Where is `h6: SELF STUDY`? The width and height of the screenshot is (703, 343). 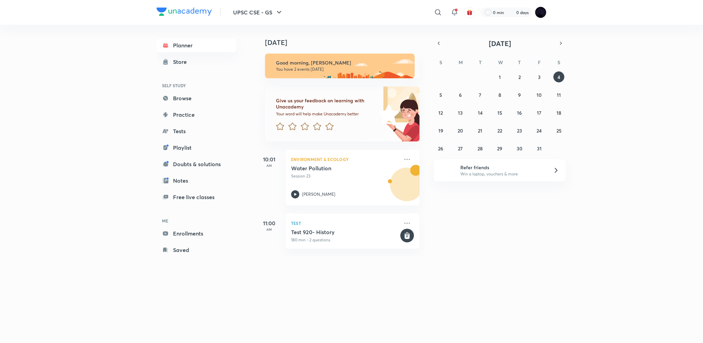 h6: SELF STUDY is located at coordinates (196, 85).